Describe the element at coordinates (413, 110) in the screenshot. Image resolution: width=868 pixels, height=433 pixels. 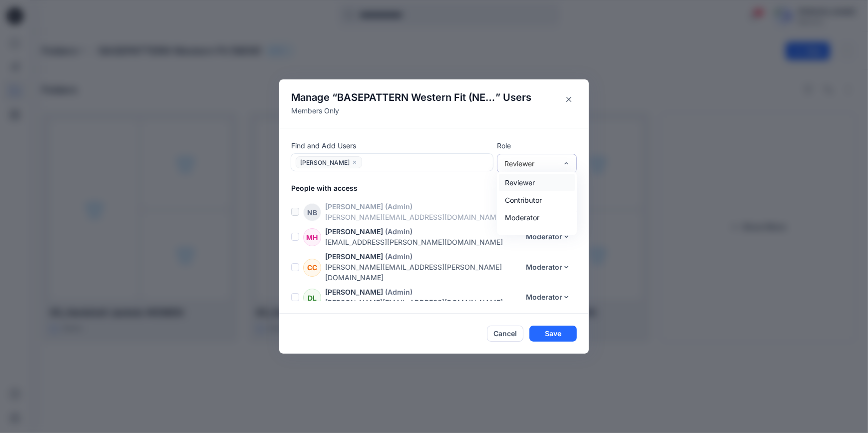
I see `p: Members Only` at that location.